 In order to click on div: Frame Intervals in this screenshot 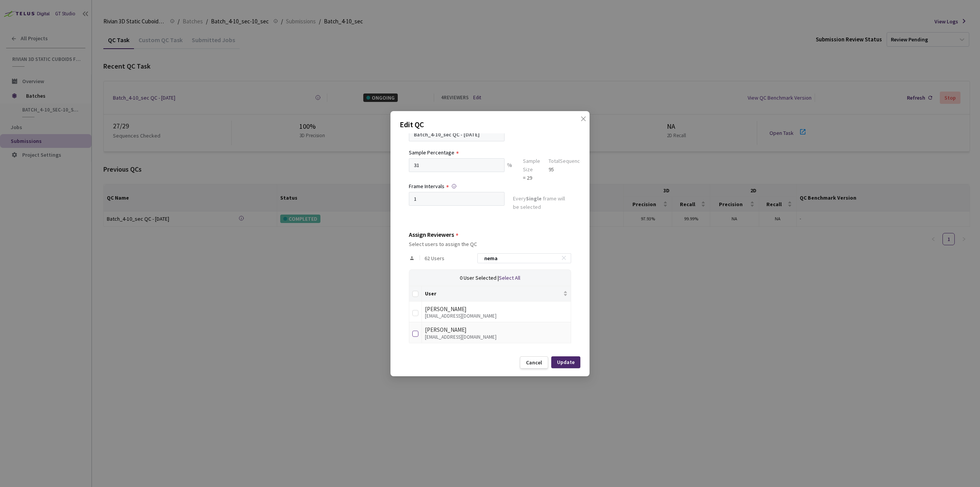, I will do `click(426, 186)`.